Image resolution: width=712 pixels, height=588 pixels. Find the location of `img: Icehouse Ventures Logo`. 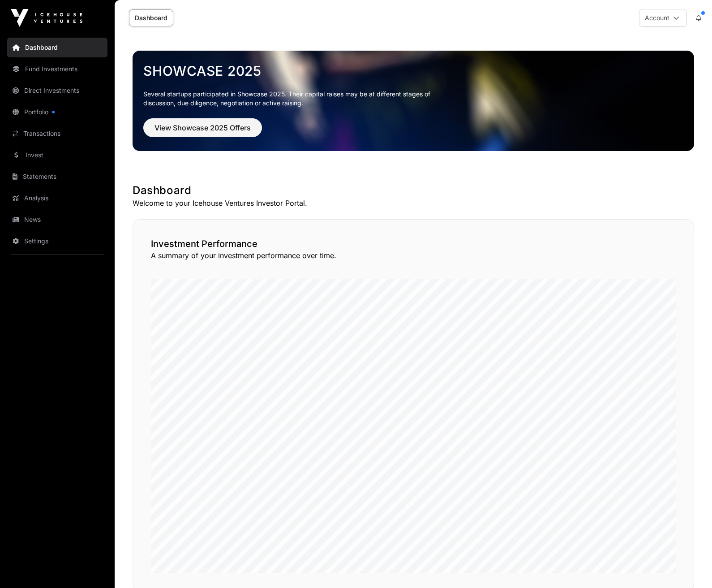

img: Icehouse Ventures Logo is located at coordinates (46, 18).